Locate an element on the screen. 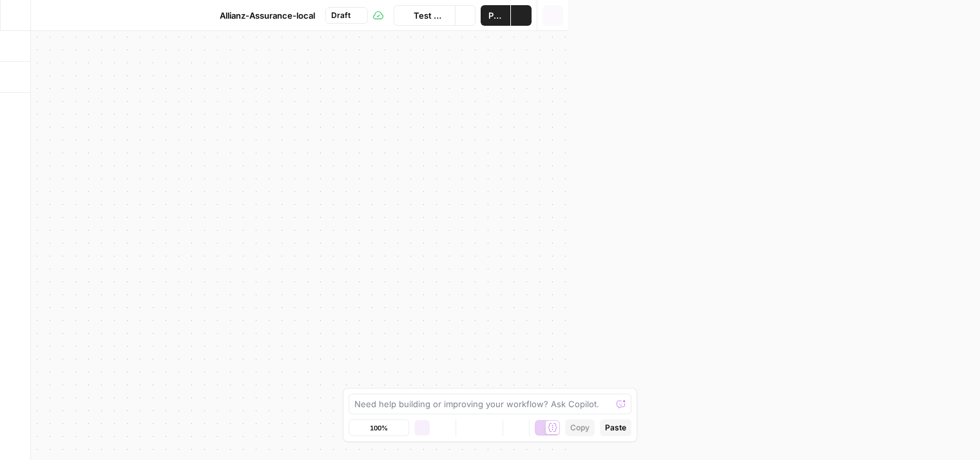 The width and height of the screenshot is (980, 460). span: Test Workflow is located at coordinates (430, 15).